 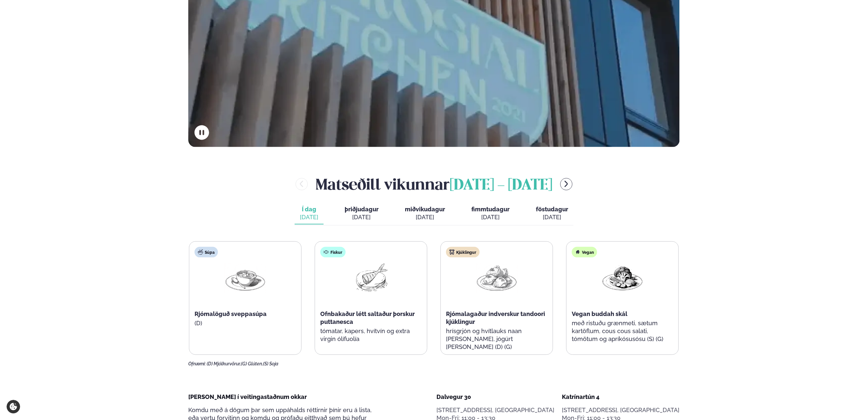 What do you see at coordinates (245, 323) in the screenshot?
I see `p: (D)` at bounding box center [245, 323].